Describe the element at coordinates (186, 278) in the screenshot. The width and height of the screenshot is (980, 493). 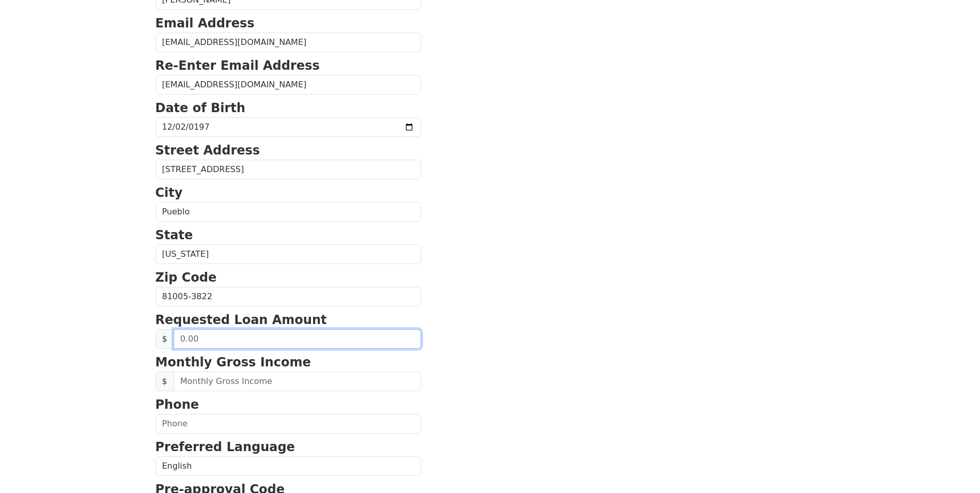
I see `strong: Zip Code` at that location.